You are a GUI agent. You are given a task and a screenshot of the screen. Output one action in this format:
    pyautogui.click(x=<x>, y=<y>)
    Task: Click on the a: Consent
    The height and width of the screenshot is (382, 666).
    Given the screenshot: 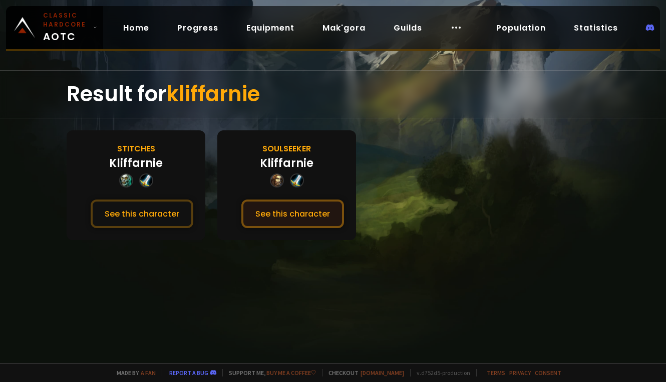 What is the action you would take?
    pyautogui.click(x=548, y=372)
    